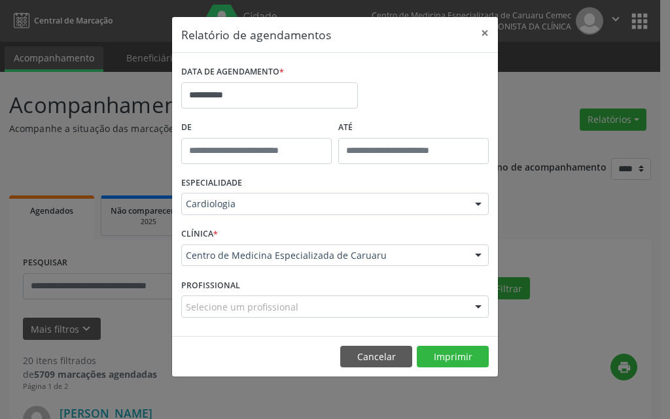 The height and width of the screenshot is (419, 670). What do you see at coordinates (324, 256) in the screenshot?
I see `span: Centro de Medicina Especializada de Caruaru` at bounding box center [324, 256].